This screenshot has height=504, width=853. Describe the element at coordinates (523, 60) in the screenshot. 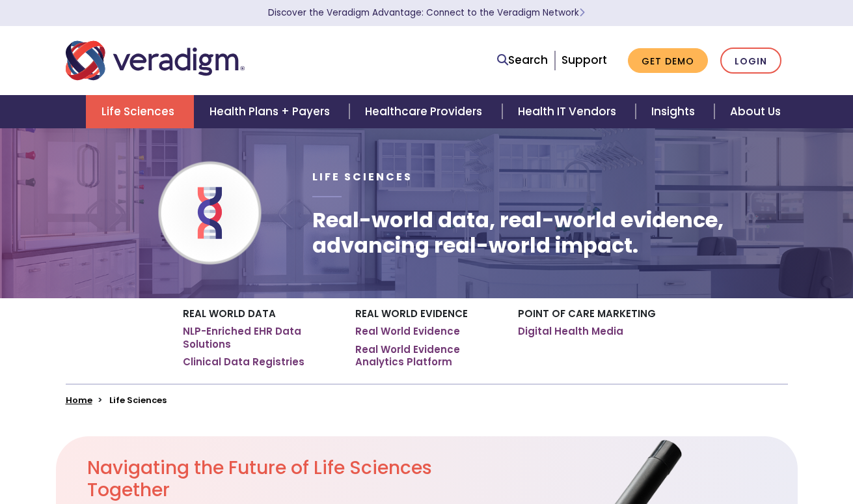

I see `a: Search` at that location.